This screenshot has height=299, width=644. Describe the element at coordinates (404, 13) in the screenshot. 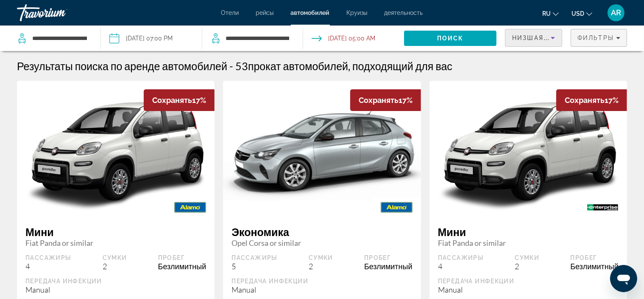

I see `span: деятельность` at that location.